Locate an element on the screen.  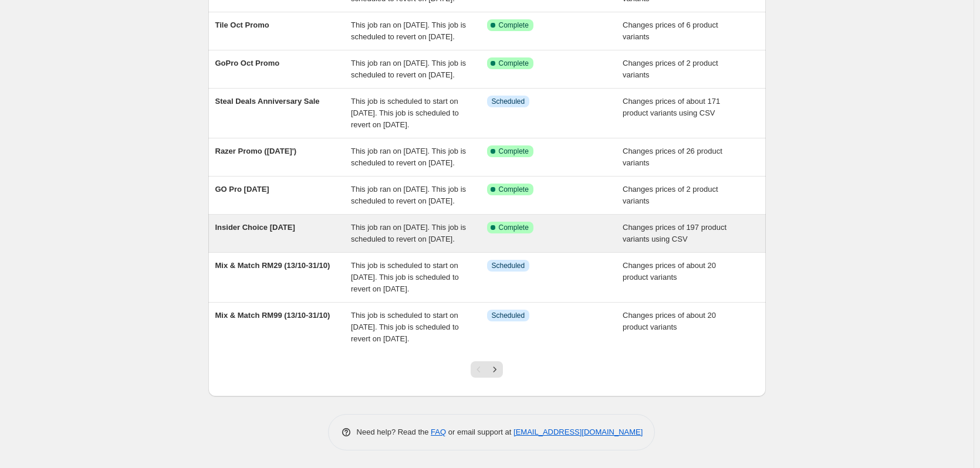
span: Steal Deals Anniversary Sale is located at coordinates (267, 101).